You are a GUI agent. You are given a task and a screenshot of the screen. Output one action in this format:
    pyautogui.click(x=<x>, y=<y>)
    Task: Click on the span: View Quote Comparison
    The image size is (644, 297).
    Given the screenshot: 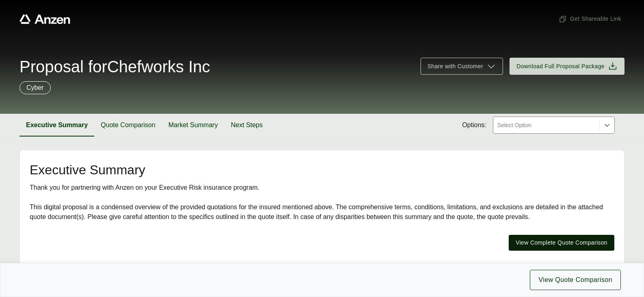 What is the action you would take?
    pyautogui.click(x=576, y=280)
    